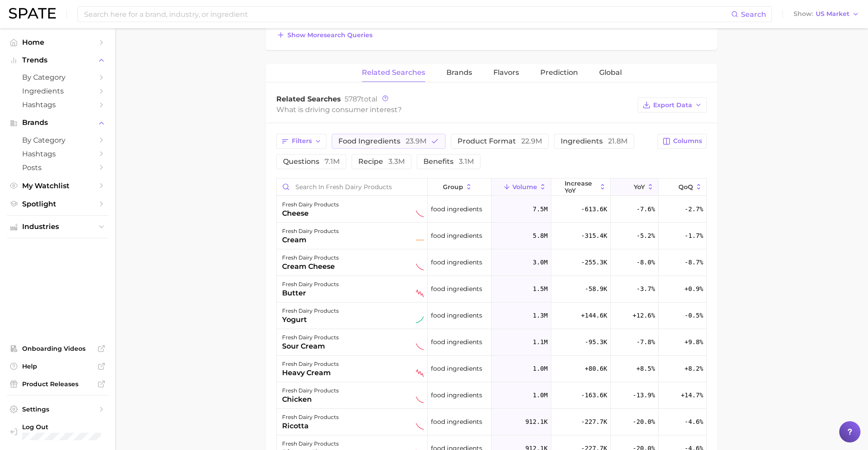 The image size is (868, 450). Describe the element at coordinates (581, 186) in the screenshot. I see `button: increase YoY` at that location.